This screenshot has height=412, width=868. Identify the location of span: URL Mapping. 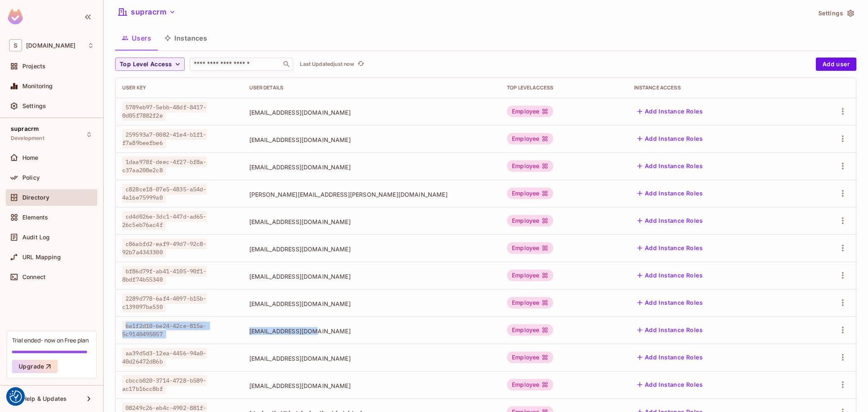
(42, 257).